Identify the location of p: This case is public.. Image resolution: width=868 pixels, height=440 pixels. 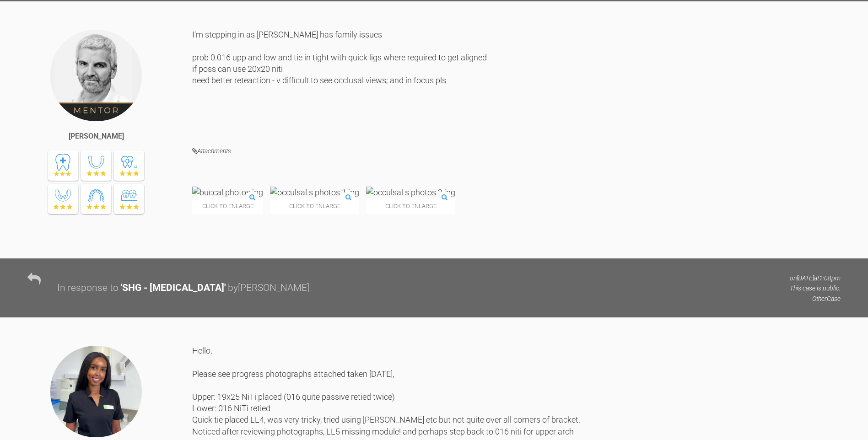
(814, 289).